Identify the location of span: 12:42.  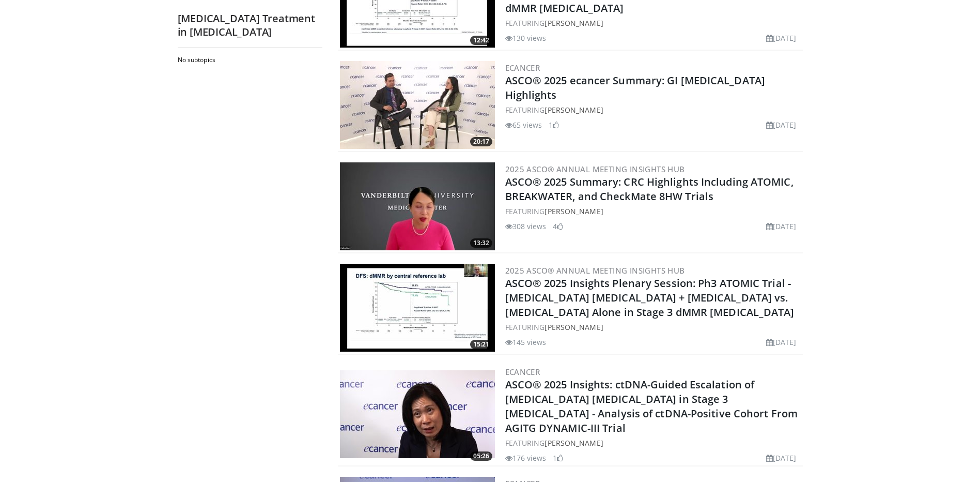
(481, 40).